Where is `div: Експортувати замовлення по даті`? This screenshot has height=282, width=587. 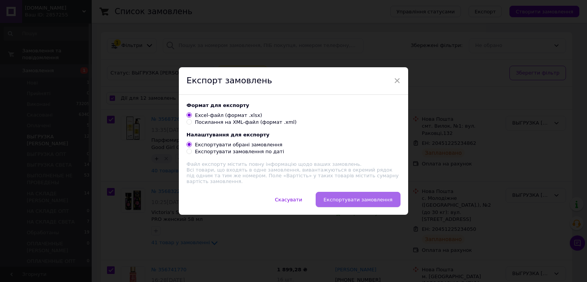 div: Експортувати замовлення по даті is located at coordinates (239, 152).